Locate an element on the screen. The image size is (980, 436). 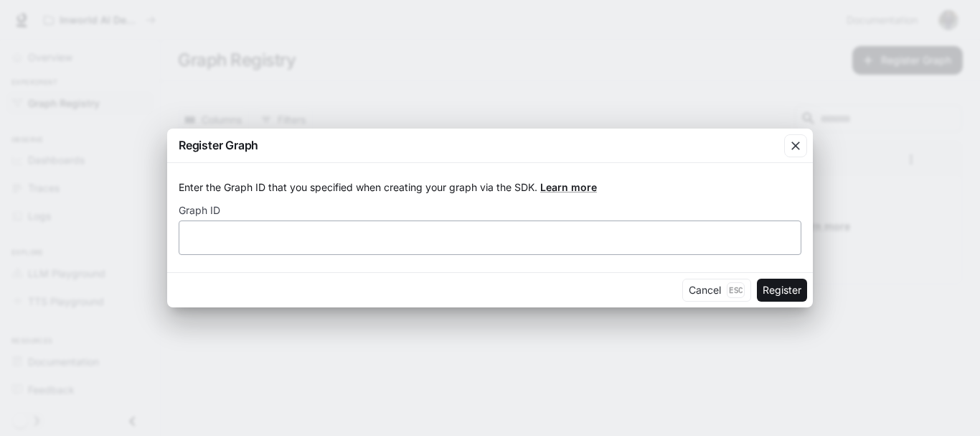
p: Graph ID is located at coordinates (199, 210).